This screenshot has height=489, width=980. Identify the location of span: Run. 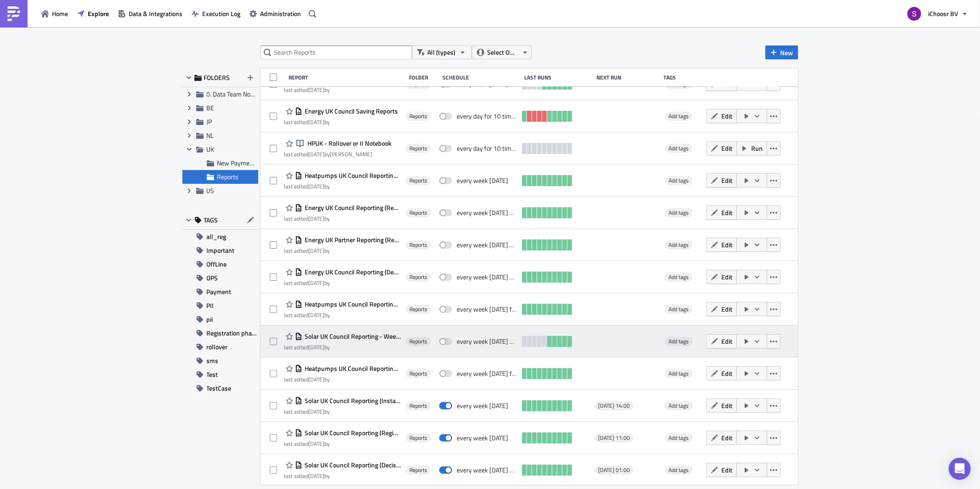
(757, 148).